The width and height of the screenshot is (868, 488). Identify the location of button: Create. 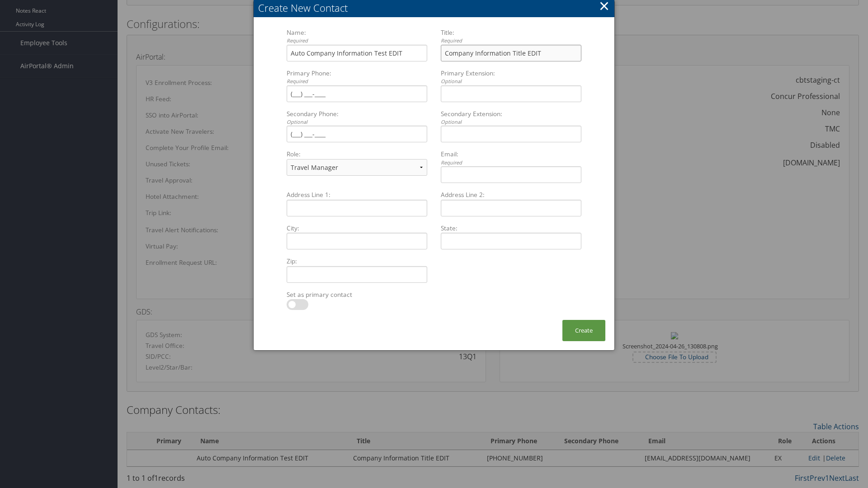
(583, 331).